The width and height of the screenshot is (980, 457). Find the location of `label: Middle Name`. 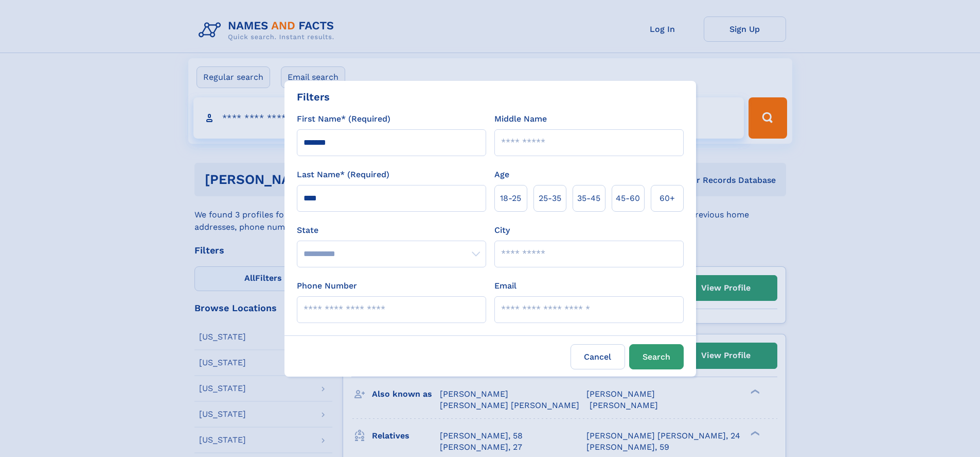

label: Middle Name is located at coordinates (520, 119).